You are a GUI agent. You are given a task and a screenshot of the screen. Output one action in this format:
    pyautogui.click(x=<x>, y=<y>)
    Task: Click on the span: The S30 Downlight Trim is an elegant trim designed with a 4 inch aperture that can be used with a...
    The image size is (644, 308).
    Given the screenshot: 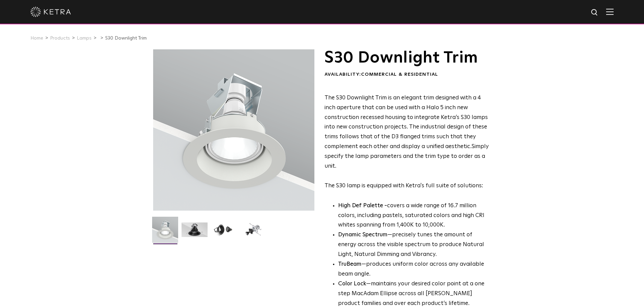 What is the action you would take?
    pyautogui.click(x=406, y=122)
    